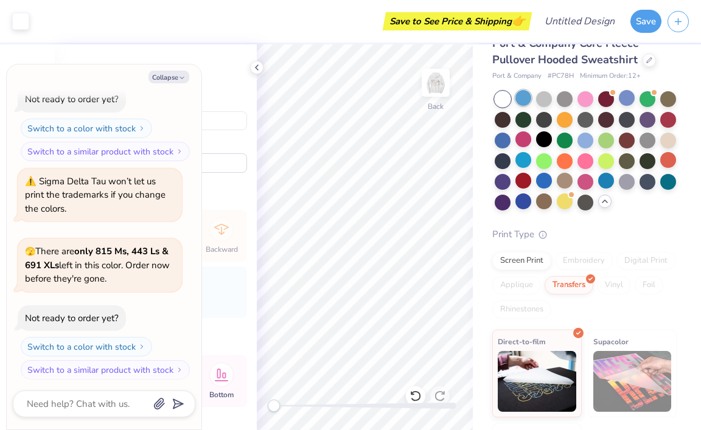 This screenshot has width=701, height=430. Describe the element at coordinates (579, 21) in the screenshot. I see `input: Untitled Design` at that location.